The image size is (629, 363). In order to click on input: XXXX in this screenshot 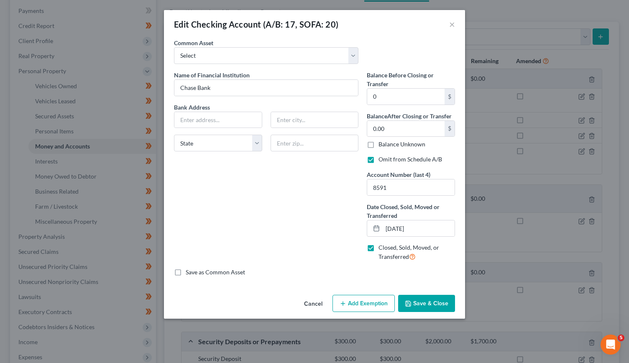, I will do `click(411, 187)`.